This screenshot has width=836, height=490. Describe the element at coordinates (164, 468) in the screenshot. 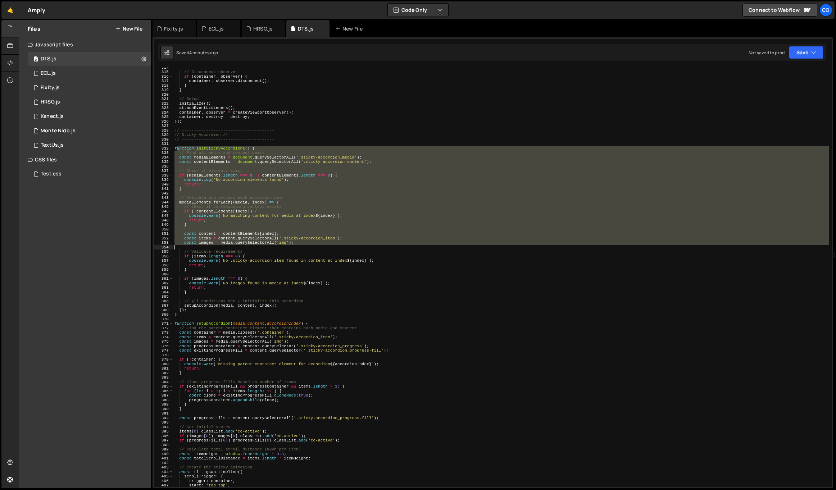

I see `div: 403` at that location.